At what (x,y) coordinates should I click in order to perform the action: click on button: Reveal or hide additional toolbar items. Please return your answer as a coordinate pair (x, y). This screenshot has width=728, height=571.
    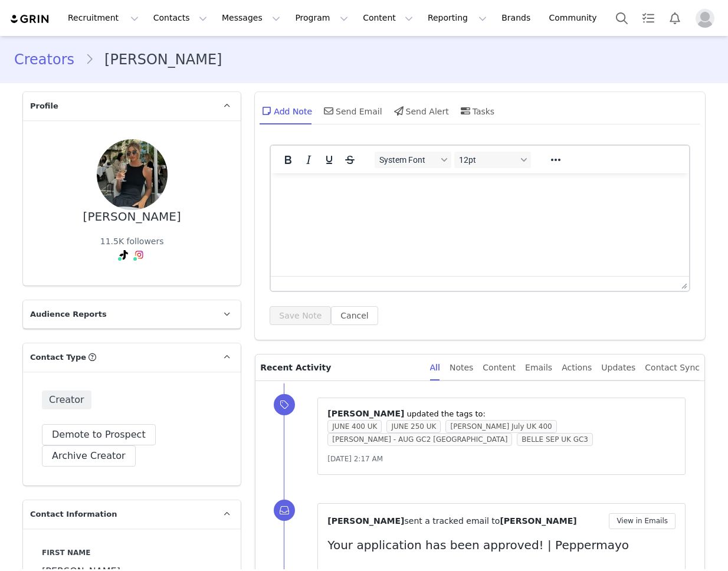
    Looking at the image, I should click on (556, 160).